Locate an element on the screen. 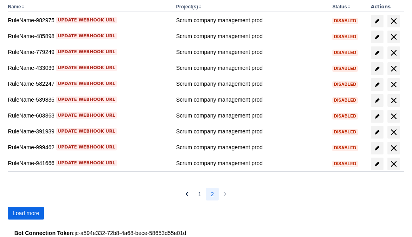 The height and width of the screenshot is (237, 412). span: 1 is located at coordinates (200, 194).